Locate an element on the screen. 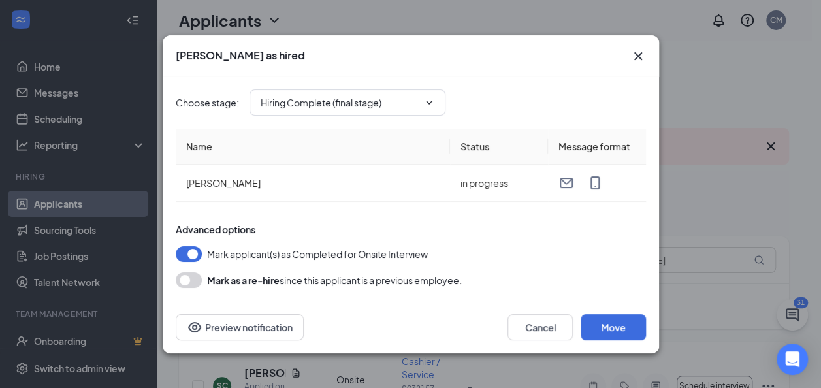 The image size is (821, 388). button: Preview notificationEye is located at coordinates (240, 327).